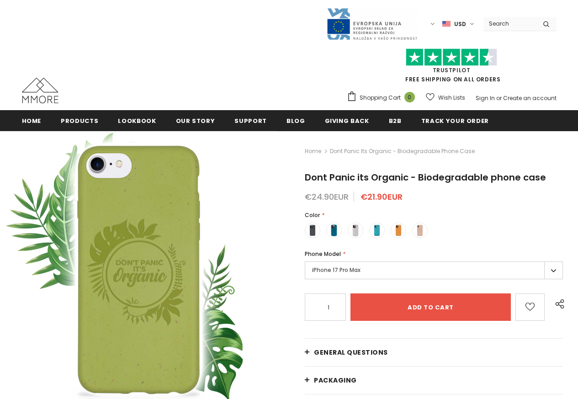  I want to click on a: Wish Lists, so click(446, 97).